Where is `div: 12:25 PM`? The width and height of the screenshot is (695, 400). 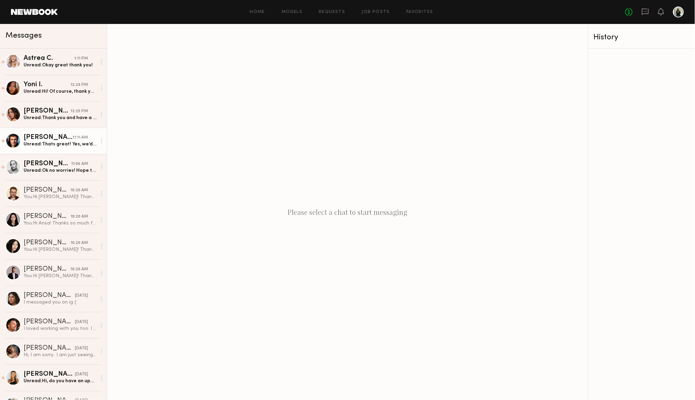
div: 12:25 PM is located at coordinates (79, 111).